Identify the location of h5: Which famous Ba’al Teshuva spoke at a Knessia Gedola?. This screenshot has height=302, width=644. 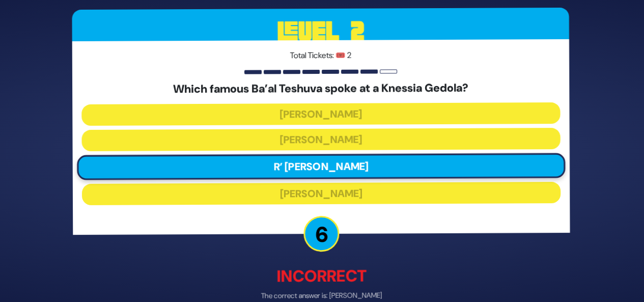
(322, 89).